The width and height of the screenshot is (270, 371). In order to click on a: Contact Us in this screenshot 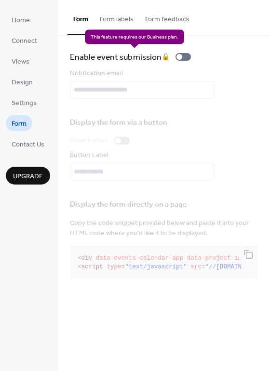, I will do `click(28, 144)`.